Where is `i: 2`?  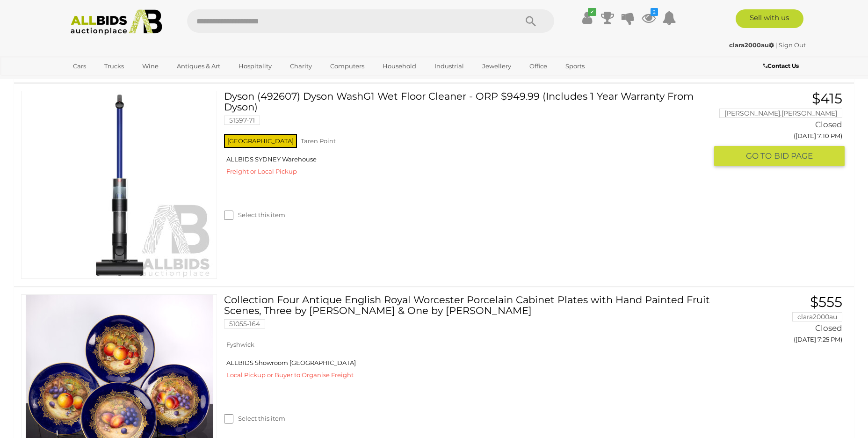
i: 2 is located at coordinates (654, 12).